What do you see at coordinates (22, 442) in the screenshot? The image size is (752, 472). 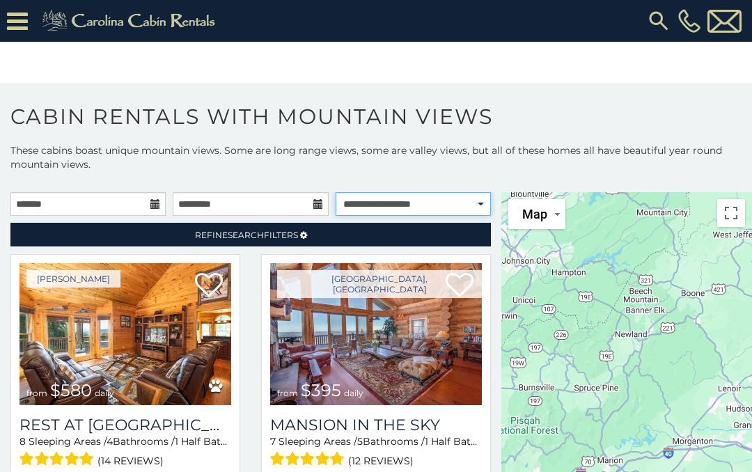 I see `span: 8` at bounding box center [22, 442].